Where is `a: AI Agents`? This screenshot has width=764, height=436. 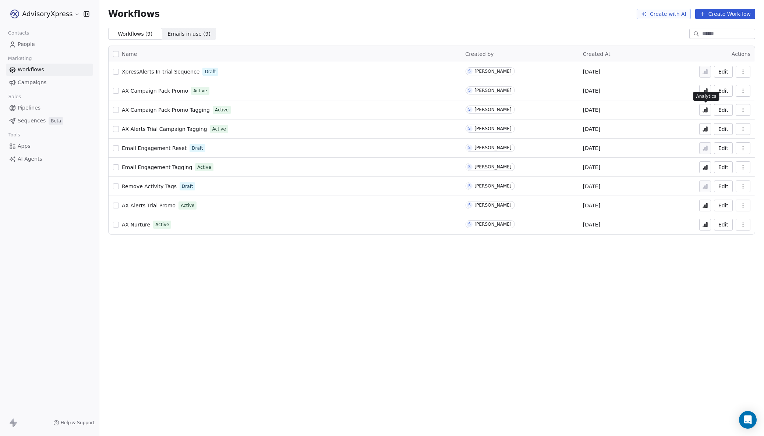
a: AI Agents is located at coordinates (49, 159).